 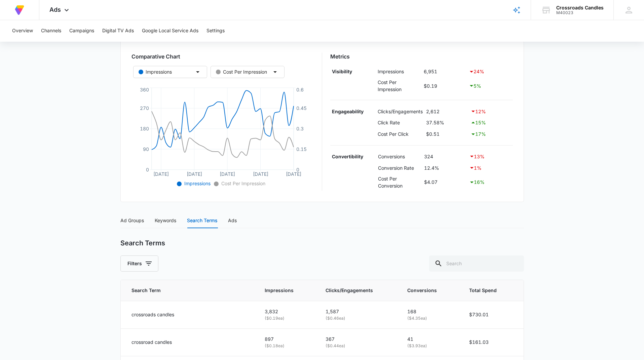 I want to click on td: Cost Per Conversion, so click(x=399, y=182).